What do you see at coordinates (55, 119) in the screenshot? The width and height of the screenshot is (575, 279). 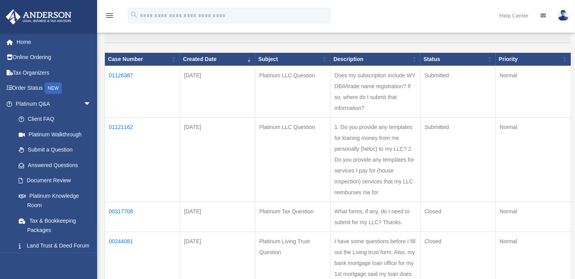 I see `a: Client FAQ` at bounding box center [55, 119].